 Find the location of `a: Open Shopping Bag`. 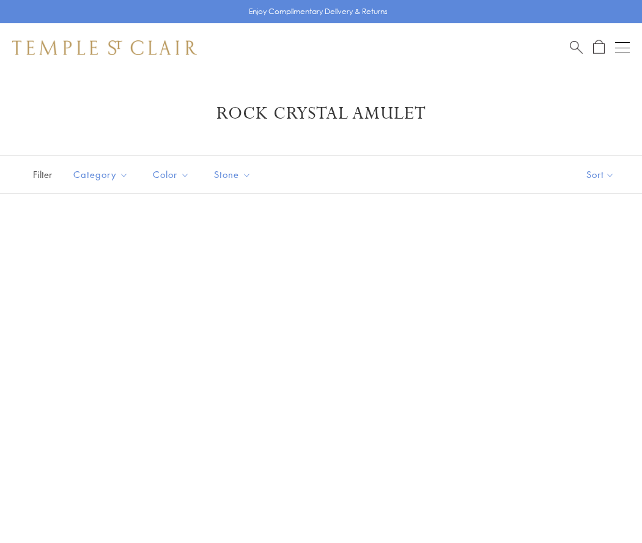

a: Open Shopping Bag is located at coordinates (599, 47).